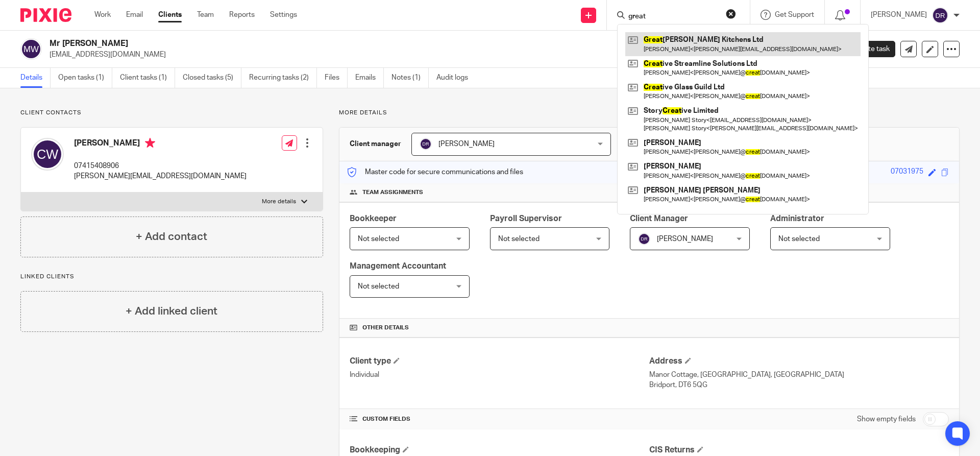 This screenshot has height=456, width=980. What do you see at coordinates (907, 172) in the screenshot?
I see `div: 07031975` at bounding box center [907, 172].